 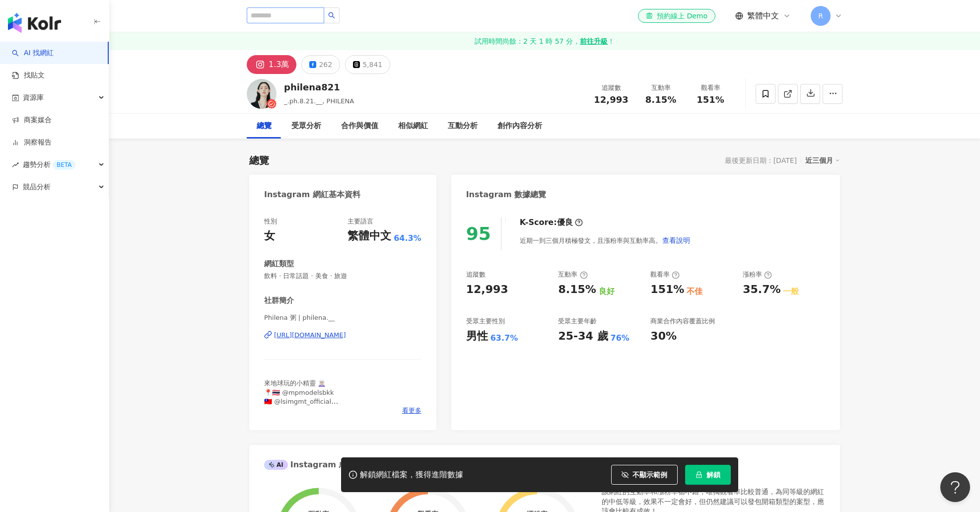 I want to click on img: logo, so click(x=34, y=23).